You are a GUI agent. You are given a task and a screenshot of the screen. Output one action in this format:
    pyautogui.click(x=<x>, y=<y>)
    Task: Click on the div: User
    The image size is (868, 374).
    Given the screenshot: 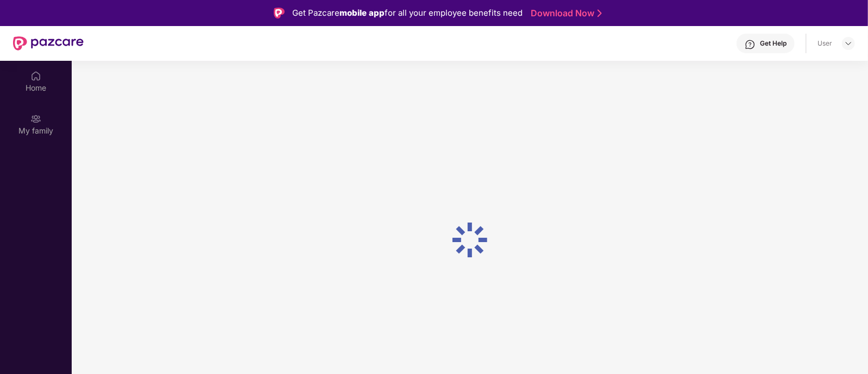 What is the action you would take?
    pyautogui.click(x=825, y=43)
    